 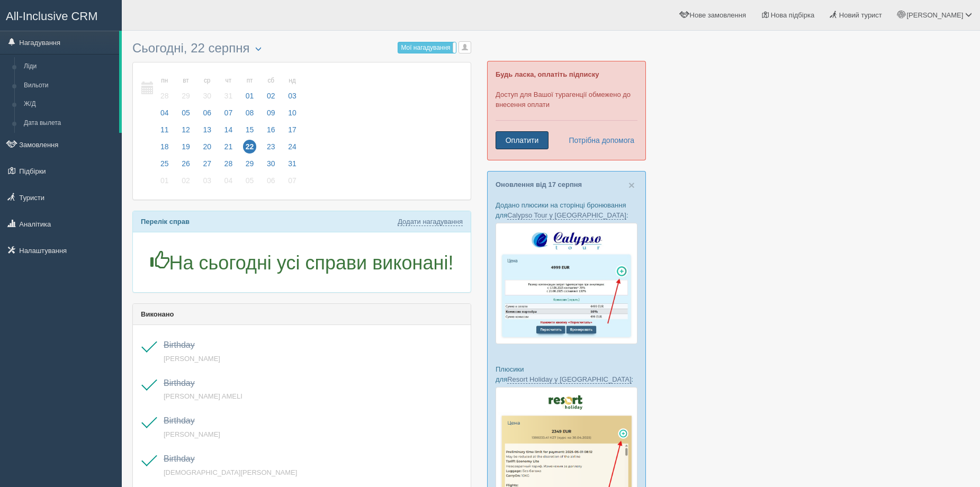 I want to click on b: Перелік справ, so click(x=165, y=221).